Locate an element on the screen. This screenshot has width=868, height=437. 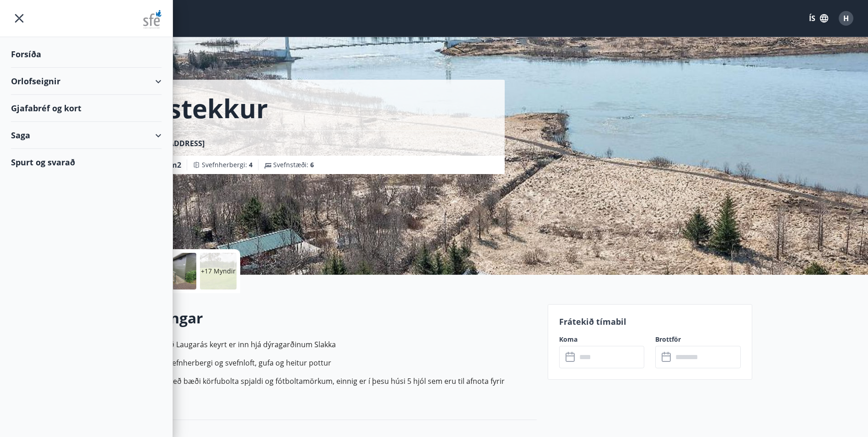
p: Stórt útisvæði með bæði körfubolta spjaldi og fótboltamörkum, einnig er í þesu húsi 5 hjól sem er... is located at coordinates (326, 386).